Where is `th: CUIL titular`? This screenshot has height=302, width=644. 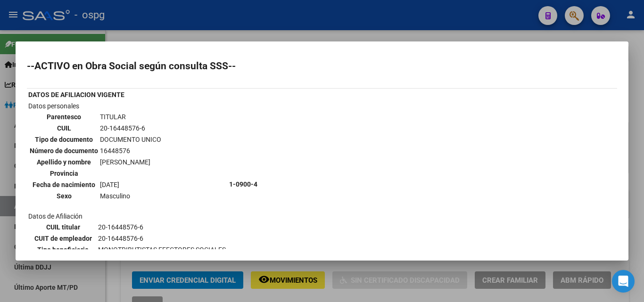 th: CUIL titular is located at coordinates (63, 227).